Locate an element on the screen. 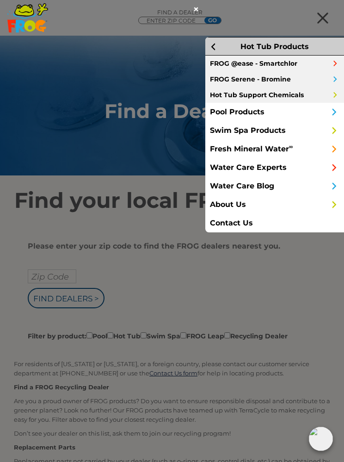  a: Pool Products is located at coordinates (275, 112).